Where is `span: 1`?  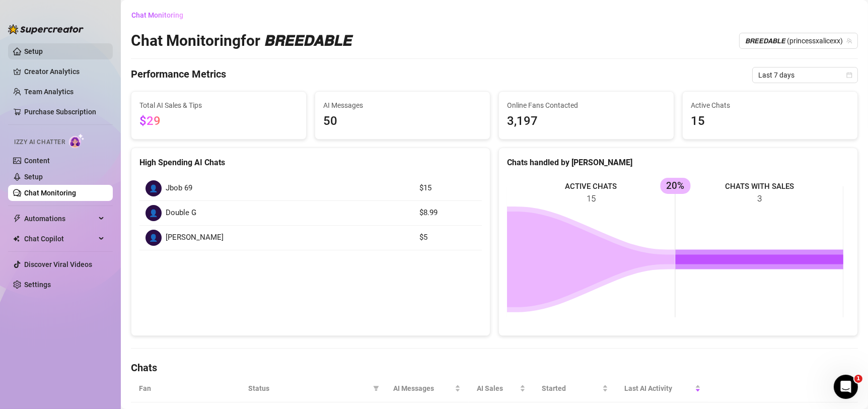
span: 1 is located at coordinates (858, 379).